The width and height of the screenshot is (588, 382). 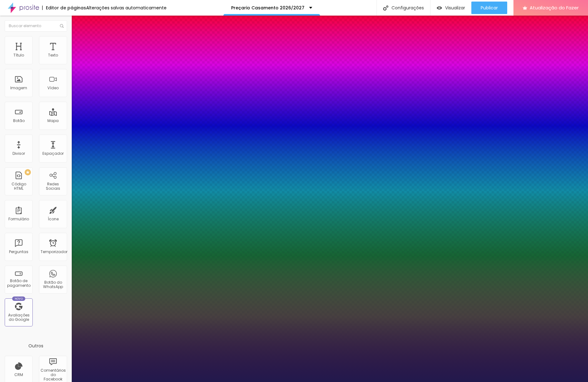 What do you see at coordinates (19, 317) in the screenshot?
I see `font: Avaliações do Google` at bounding box center [19, 317].